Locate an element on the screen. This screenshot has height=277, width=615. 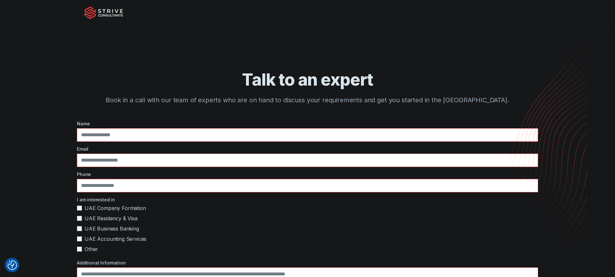
img: Revisit consent button is located at coordinates (12, 265).